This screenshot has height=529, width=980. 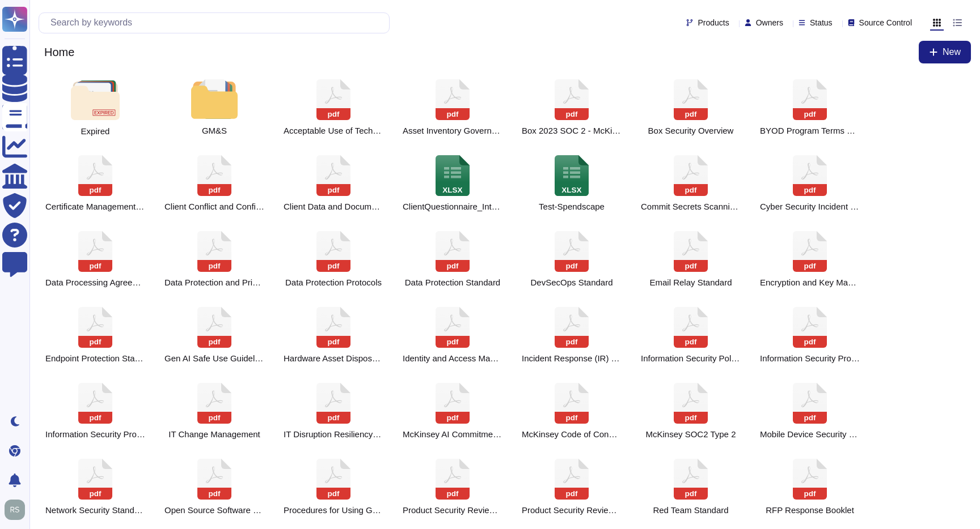 What do you see at coordinates (453, 435) in the screenshot?
I see `span: McKinsey AI Commitments.pdf` at bounding box center [453, 435].